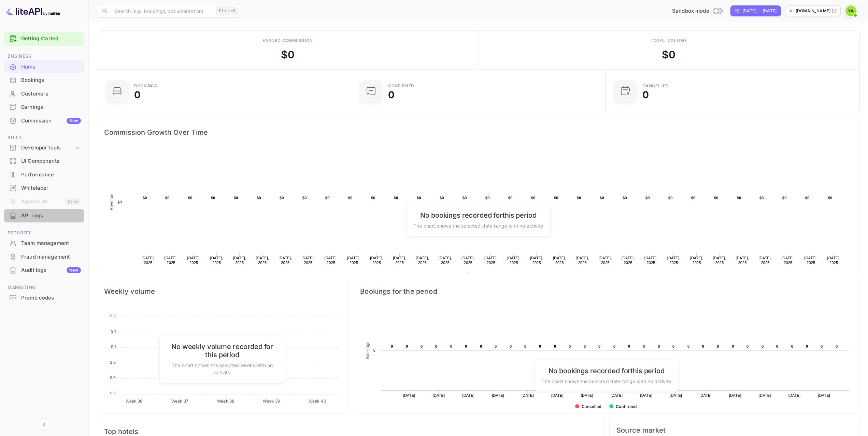  Describe the element at coordinates (44, 161) in the screenshot. I see `a: UI Components` at that location.